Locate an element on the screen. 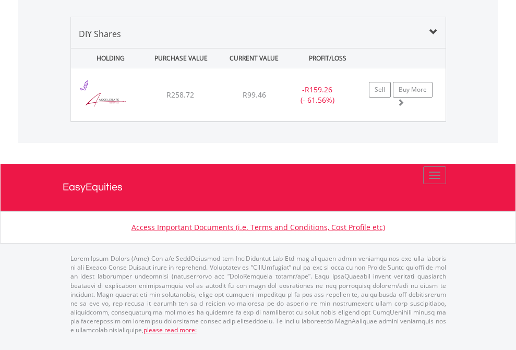  span: DIY Shares is located at coordinates (100, 34).